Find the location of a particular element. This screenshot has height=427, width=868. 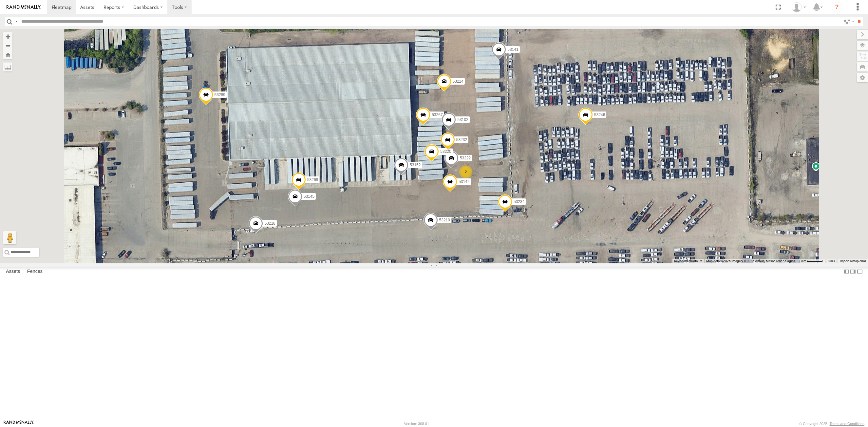

label: Map Settings is located at coordinates (862, 78).